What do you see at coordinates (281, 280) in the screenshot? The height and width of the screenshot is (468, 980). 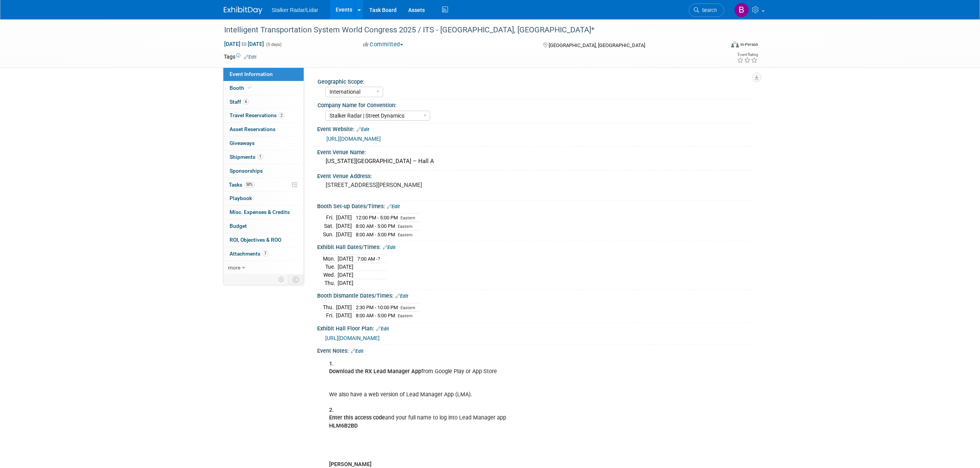 I see `td: Personalize Event Tab Strip` at bounding box center [281, 280].